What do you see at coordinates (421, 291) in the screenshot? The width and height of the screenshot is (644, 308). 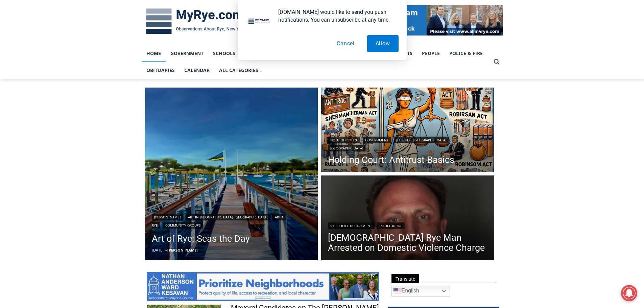 I see `a: English` at bounding box center [421, 291].